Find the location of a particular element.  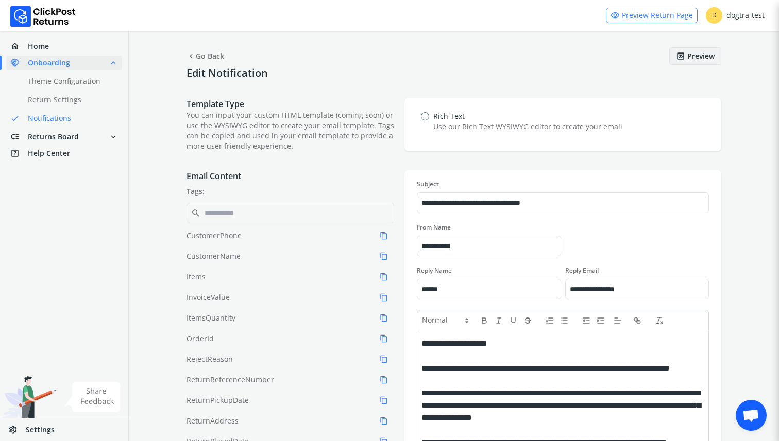

a: visibilityPreview Return Page is located at coordinates (652, 15).